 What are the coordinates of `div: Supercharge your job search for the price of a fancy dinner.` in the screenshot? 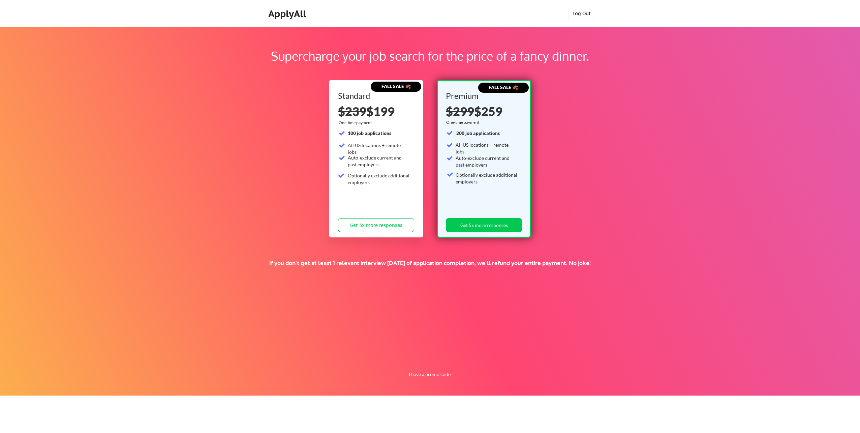 It's located at (430, 56).